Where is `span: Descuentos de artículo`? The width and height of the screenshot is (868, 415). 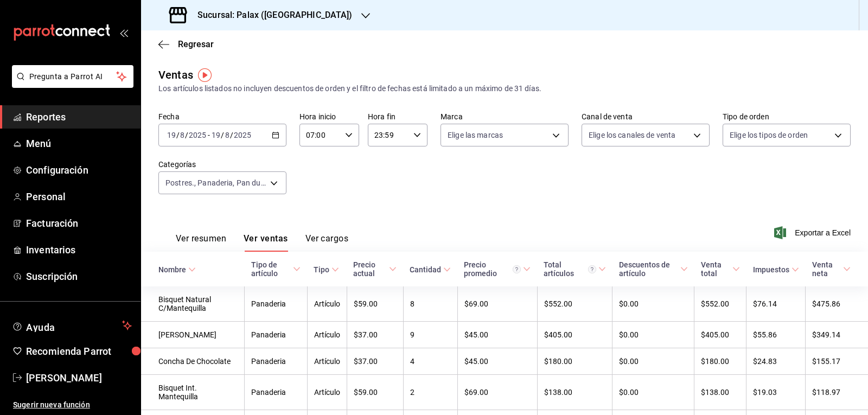
span: Descuentos de artículo is located at coordinates (653, 269).